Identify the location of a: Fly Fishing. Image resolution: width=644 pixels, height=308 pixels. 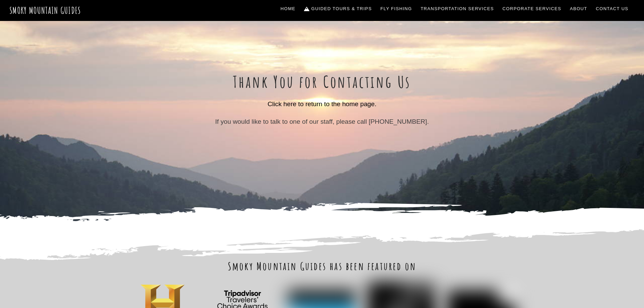
(396, 9).